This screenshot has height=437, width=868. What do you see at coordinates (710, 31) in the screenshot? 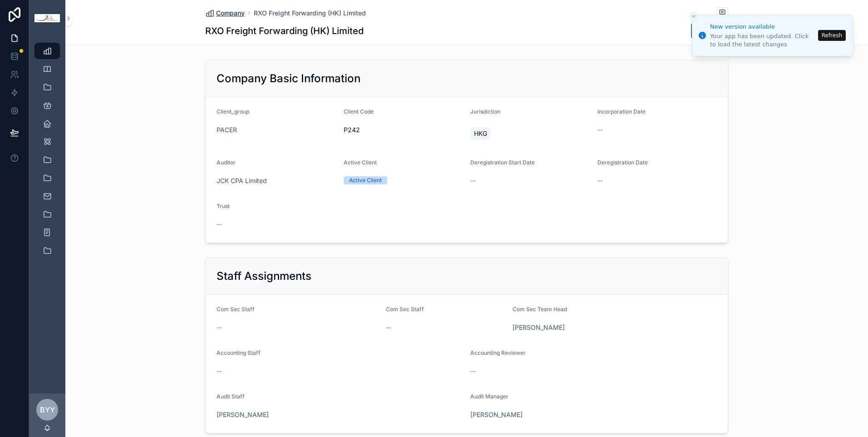
I see `button: Edit` at bounding box center [710, 31].